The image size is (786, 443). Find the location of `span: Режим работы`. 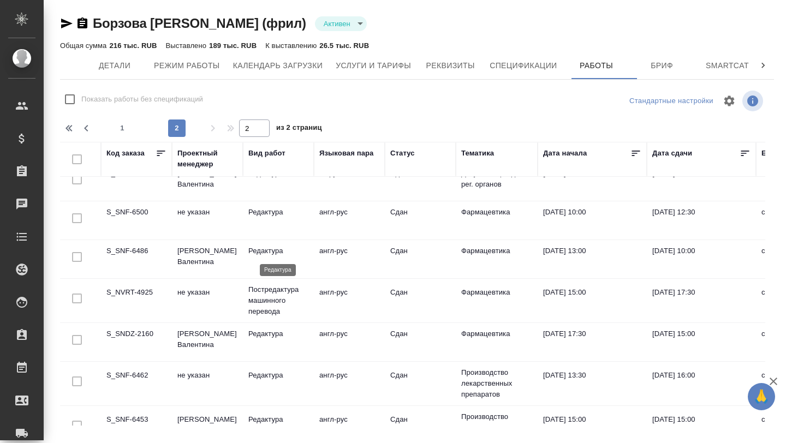

span: Режим работы is located at coordinates (187, 66).